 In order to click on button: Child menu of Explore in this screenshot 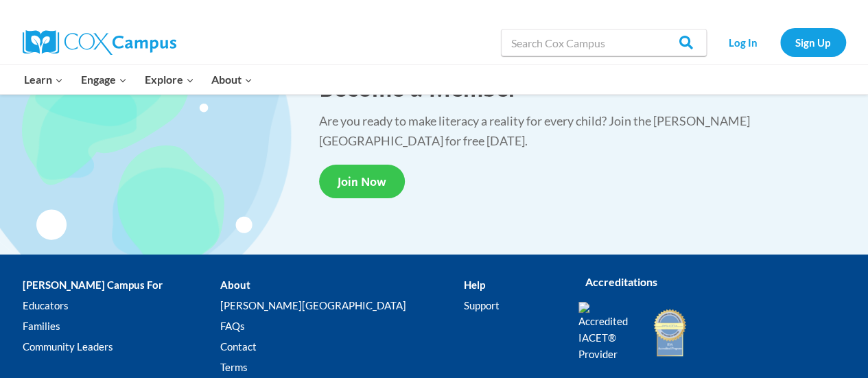, I will do `click(169, 80)`.